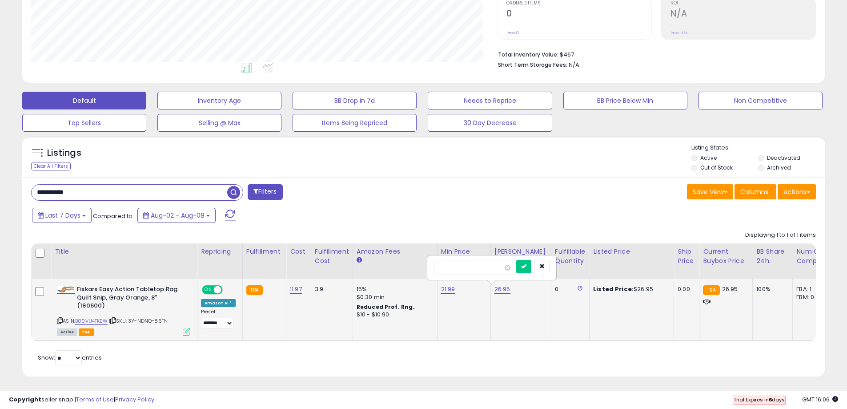  What do you see at coordinates (533, 65) in the screenshot?
I see `b: Short Term Storage Fees:` at bounding box center [533, 65].